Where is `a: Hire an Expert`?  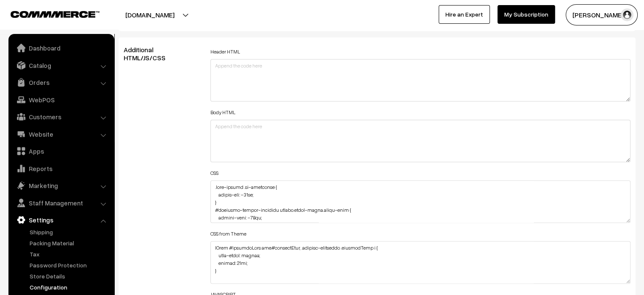 a: Hire an Expert is located at coordinates (464, 15).